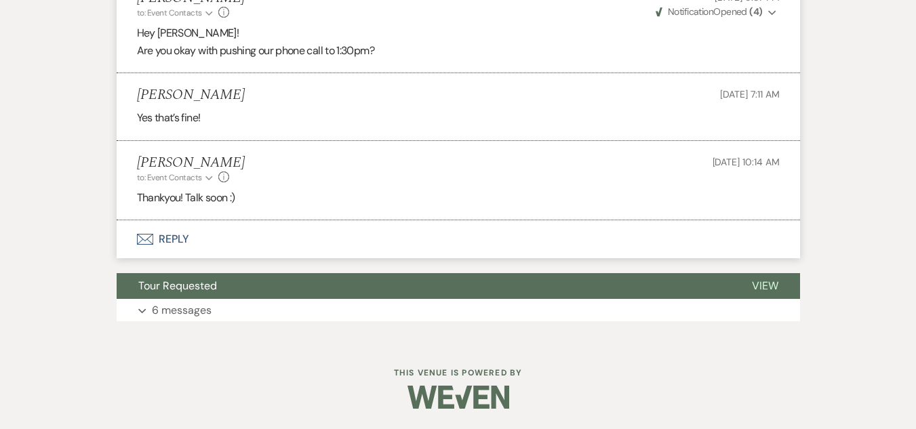 This screenshot has height=429, width=916. What do you see at coordinates (178, 285) in the screenshot?
I see `span: Tour Requested` at bounding box center [178, 285].